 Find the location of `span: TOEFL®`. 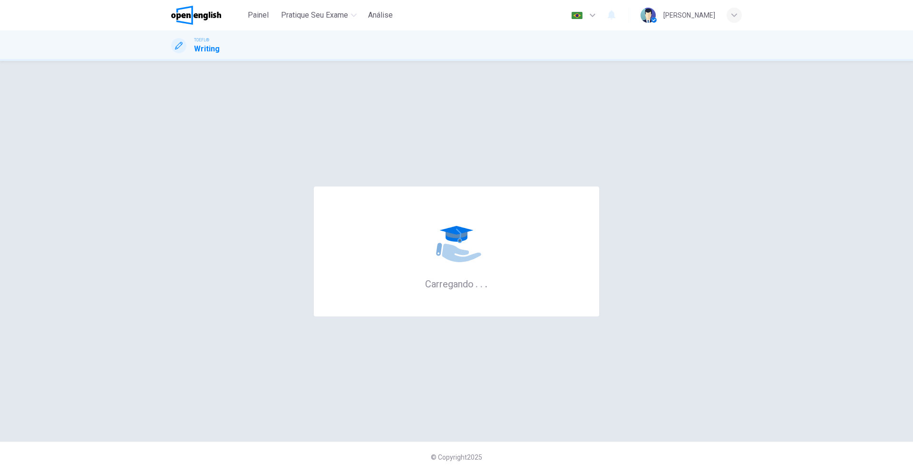

span: TOEFL® is located at coordinates (202, 40).